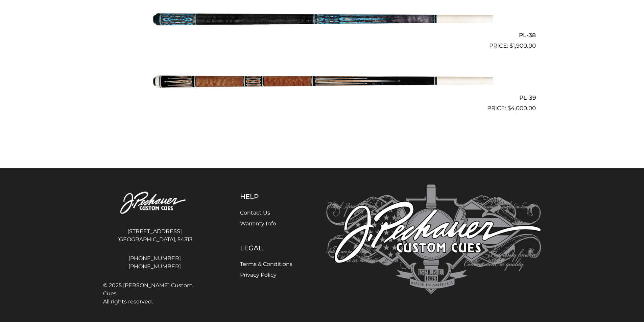 This screenshot has height=322, width=644. I want to click on a: PL-39 $4,000.00, so click(322, 83).